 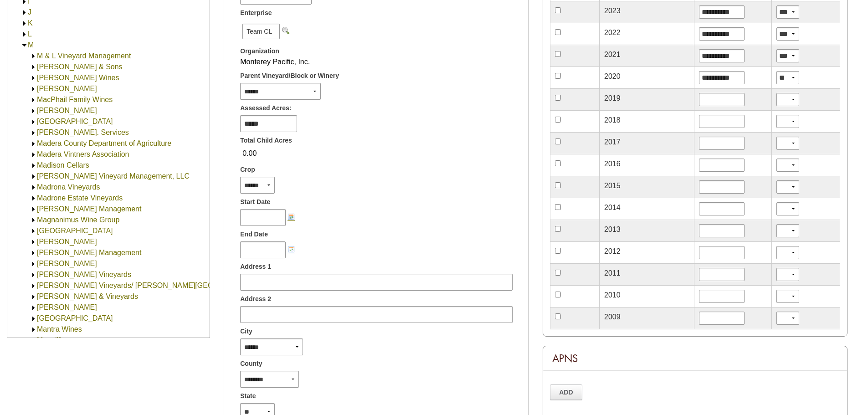 What do you see at coordinates (261, 32) in the screenshot?
I see `span: Team CL` at bounding box center [261, 32].